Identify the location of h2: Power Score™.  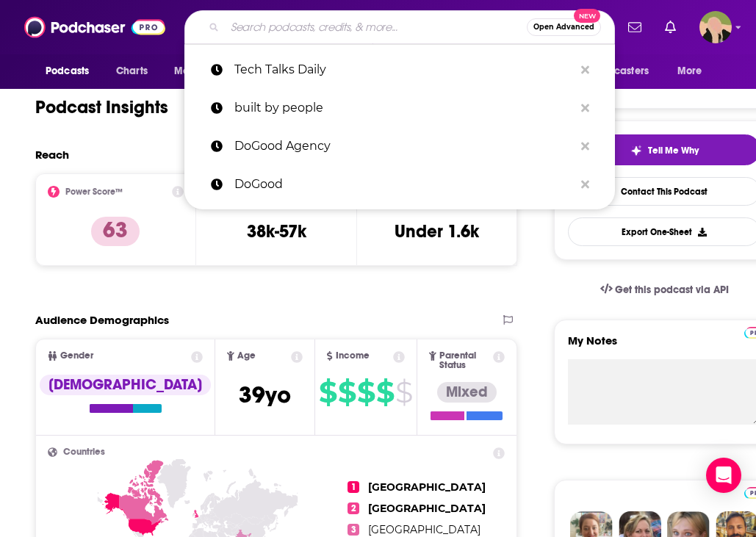
(94, 192).